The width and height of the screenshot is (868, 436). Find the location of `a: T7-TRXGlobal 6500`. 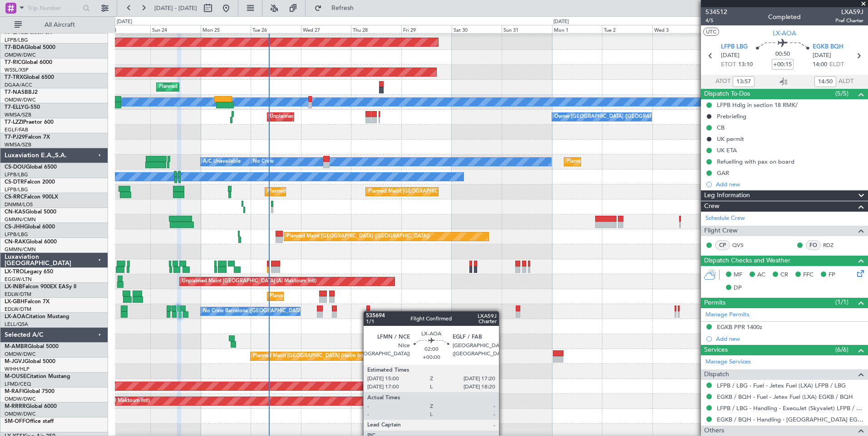

a: T7-TRXGlobal 6500 is located at coordinates (29, 78).